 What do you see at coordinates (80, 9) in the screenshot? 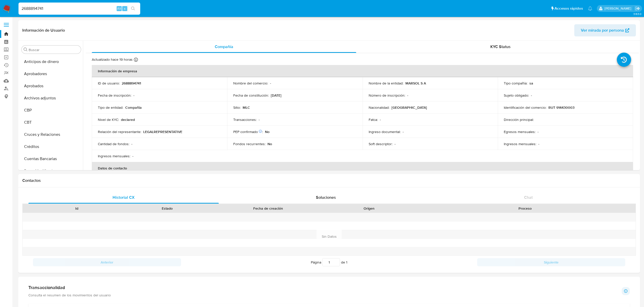
I see `input: Buscar usuario o caso...` at bounding box center [80, 9].